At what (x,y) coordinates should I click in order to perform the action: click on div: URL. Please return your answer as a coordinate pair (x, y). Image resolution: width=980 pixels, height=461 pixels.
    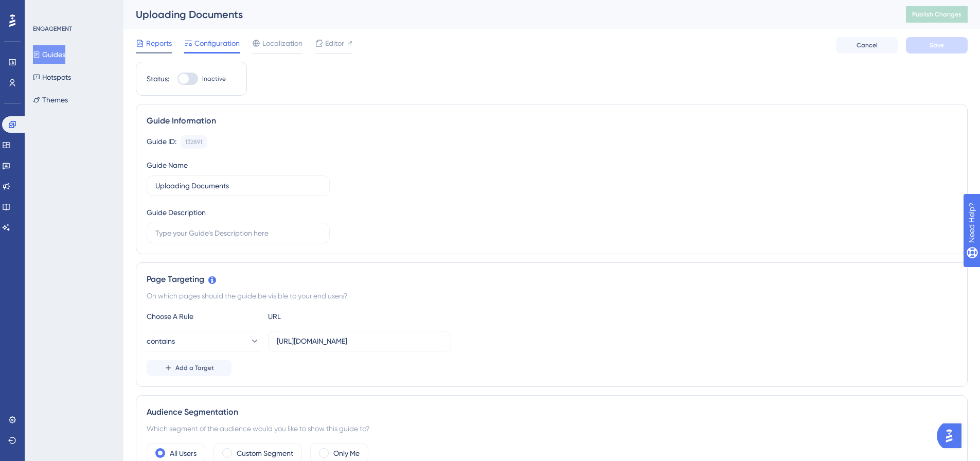
    Looking at the image, I should click on (325, 317).